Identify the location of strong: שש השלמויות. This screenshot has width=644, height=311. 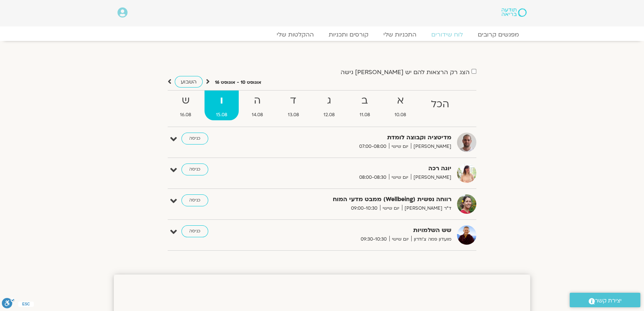
(360, 230).